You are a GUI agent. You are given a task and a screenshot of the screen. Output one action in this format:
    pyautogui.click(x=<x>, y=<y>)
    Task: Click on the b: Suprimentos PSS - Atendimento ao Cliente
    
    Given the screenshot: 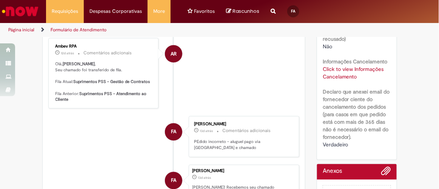 What is the action you would take?
    pyautogui.click(x=102, y=97)
    